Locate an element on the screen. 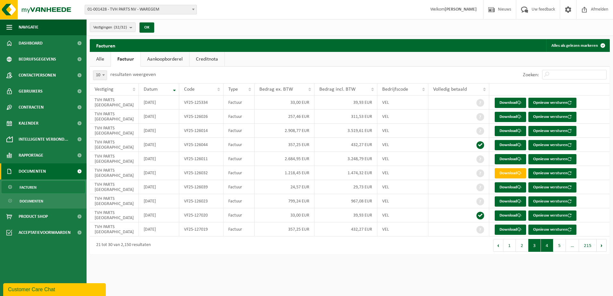 This screenshot has width=613, height=296. span: Intelligente verbond... is located at coordinates (43, 139).